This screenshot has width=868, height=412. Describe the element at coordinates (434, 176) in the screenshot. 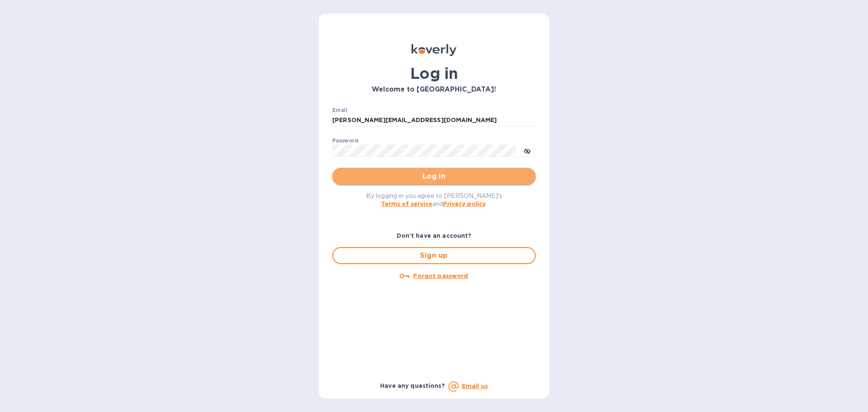

I see `button: Log in` at that location.